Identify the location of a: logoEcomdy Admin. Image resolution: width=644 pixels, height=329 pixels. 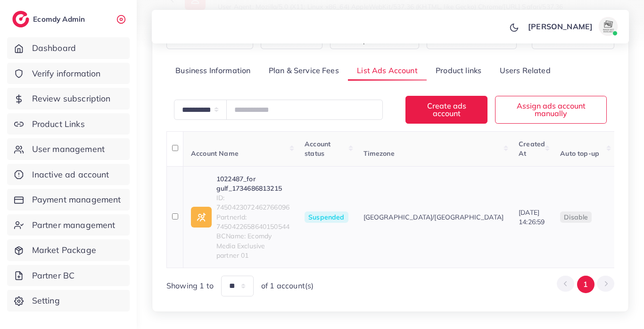
(49, 19).